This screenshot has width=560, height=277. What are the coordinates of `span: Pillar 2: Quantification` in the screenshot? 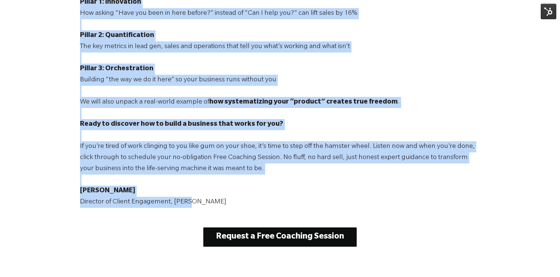 It's located at (117, 36).